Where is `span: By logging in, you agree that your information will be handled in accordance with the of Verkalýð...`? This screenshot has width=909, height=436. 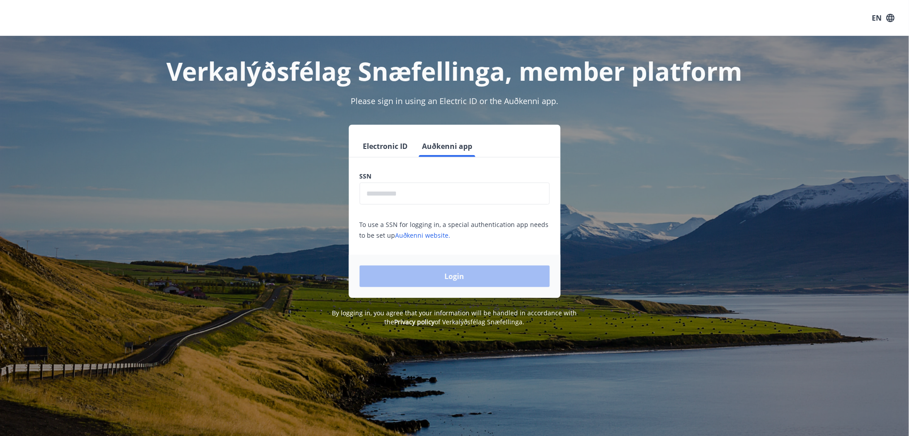
span: By logging in, you agree that your information will be handled in accordance with the of Verkalýð... is located at coordinates (455, 317).